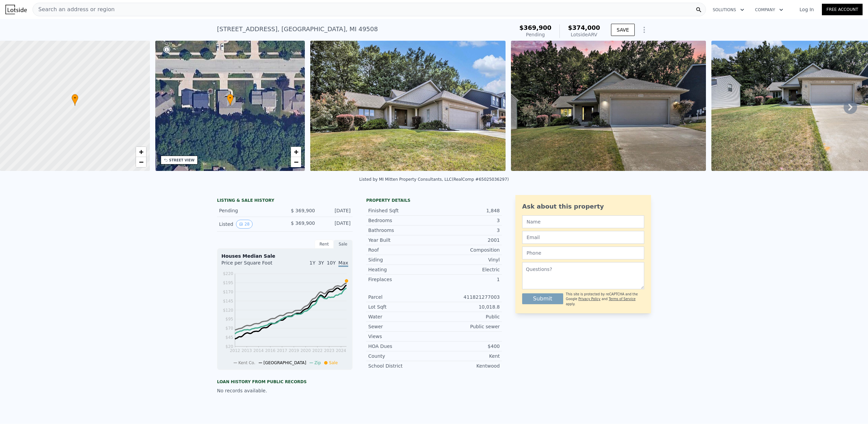 Image resolution: width=868 pixels, height=431 pixels. Describe the element at coordinates (769, 10) in the screenshot. I see `button: Company` at that location.